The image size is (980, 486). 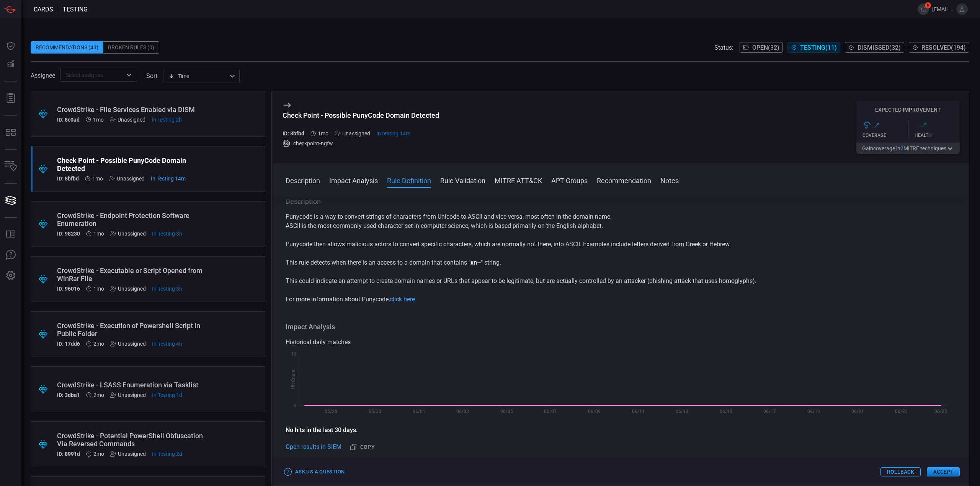 I want to click on button: Description, so click(x=303, y=180).